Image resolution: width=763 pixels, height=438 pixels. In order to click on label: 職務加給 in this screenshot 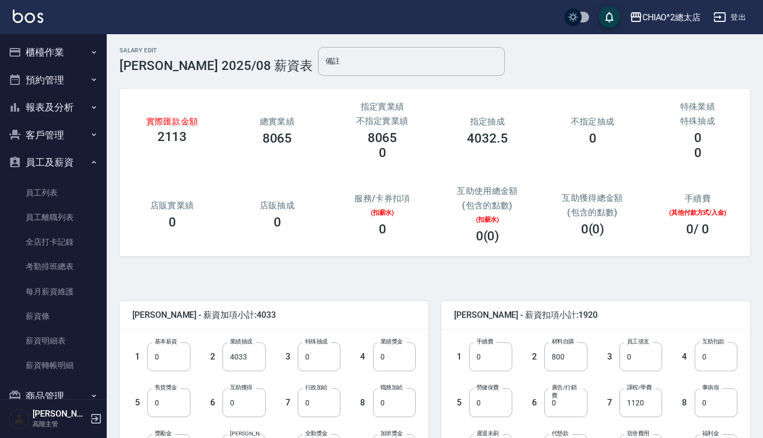, I will do `click(392, 387)`.